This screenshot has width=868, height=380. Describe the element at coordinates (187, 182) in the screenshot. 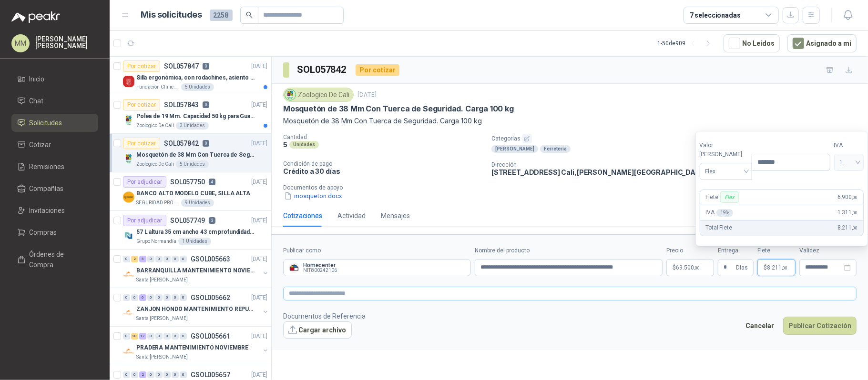

I see `p: SOL057750` at that location.